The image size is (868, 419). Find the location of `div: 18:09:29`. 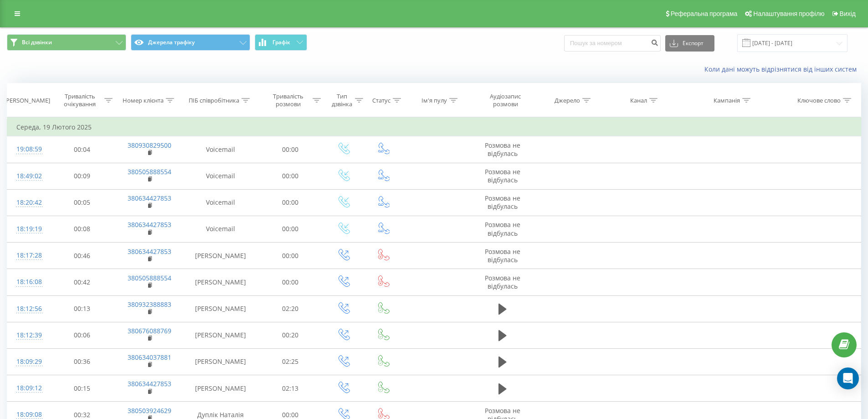

div: 18:09:29 is located at coordinates (28, 362).